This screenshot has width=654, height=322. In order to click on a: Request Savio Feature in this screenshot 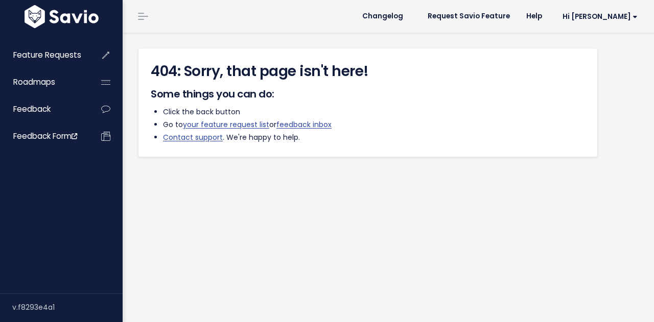, I will do `click(468, 16)`.